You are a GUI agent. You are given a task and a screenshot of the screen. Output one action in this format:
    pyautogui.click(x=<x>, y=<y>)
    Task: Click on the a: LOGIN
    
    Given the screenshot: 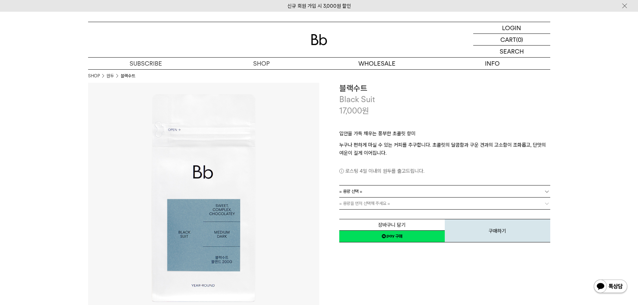 What is the action you would take?
    pyautogui.click(x=512, y=28)
    